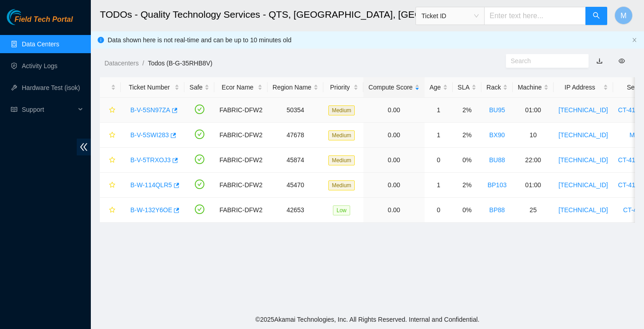 This screenshot has width=644, height=329. I want to click on span: Support, so click(49, 110).